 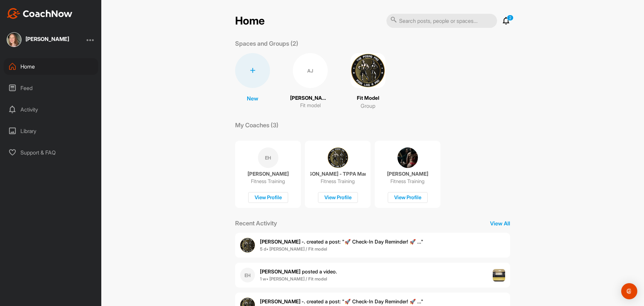 I want to click on img: square_f21f7fd133a0501a8875930b5b4376f6.jpg, so click(x=14, y=40).